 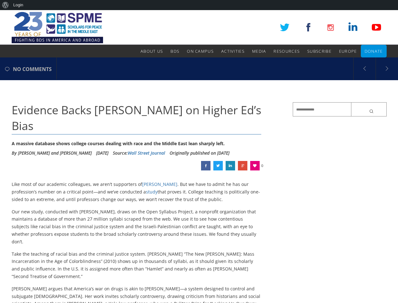 I want to click on span: 0, so click(x=262, y=166).